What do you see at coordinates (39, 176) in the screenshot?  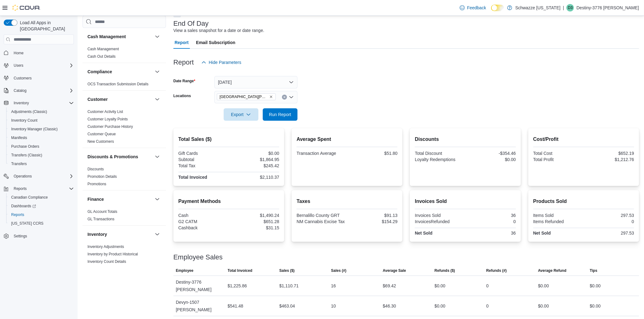 I see `button: Operations` at bounding box center [39, 176].